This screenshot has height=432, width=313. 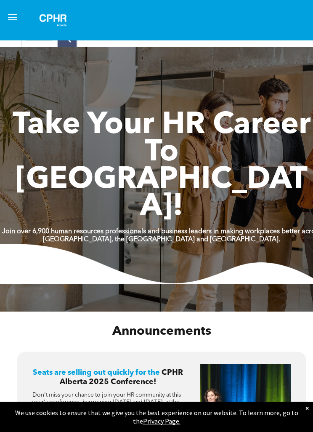 I want to click on span: CPHR Alberta 2025 Conference!, so click(x=121, y=377).